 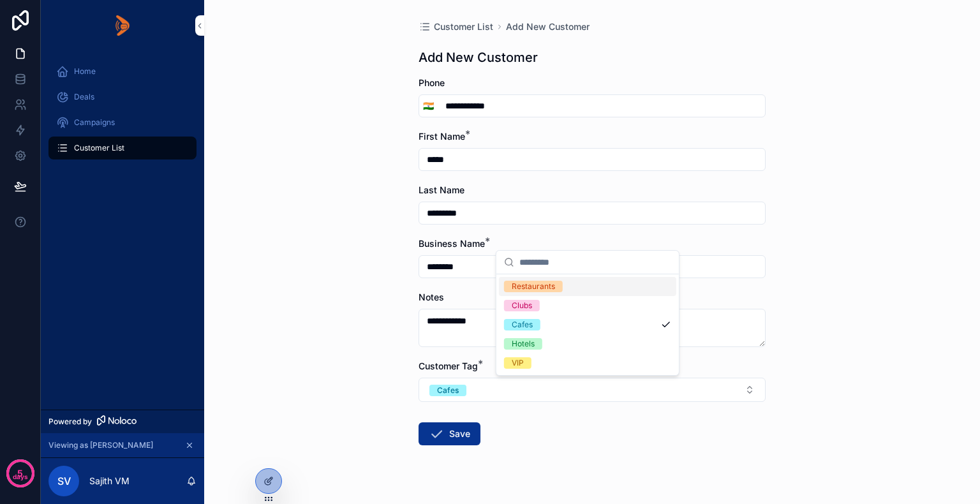 What do you see at coordinates (123, 421) in the screenshot?
I see `a: Powered by` at bounding box center [123, 421].